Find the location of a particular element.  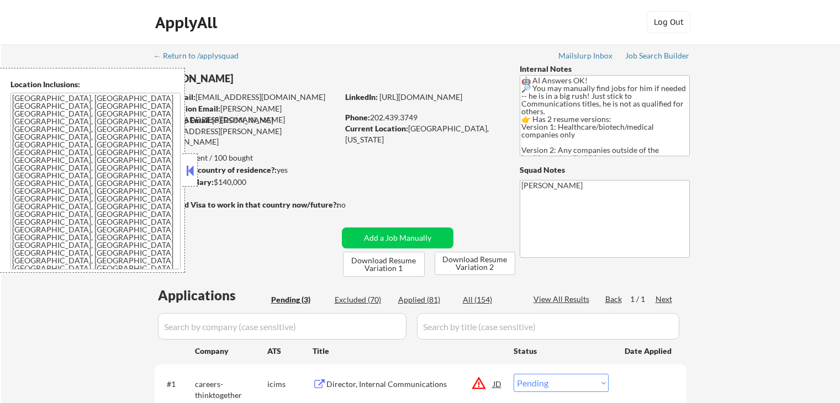

div: Applications is located at coordinates (213, 295).